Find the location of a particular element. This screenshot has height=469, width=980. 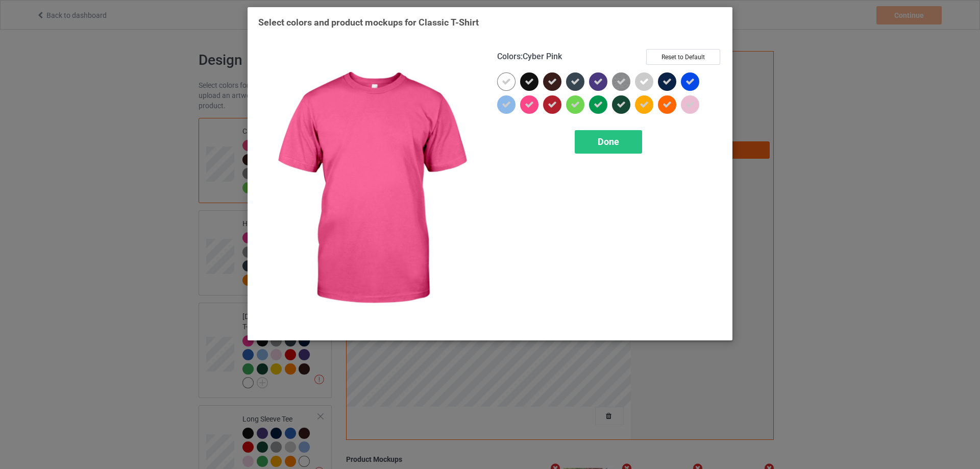

span: Done is located at coordinates (609, 141).